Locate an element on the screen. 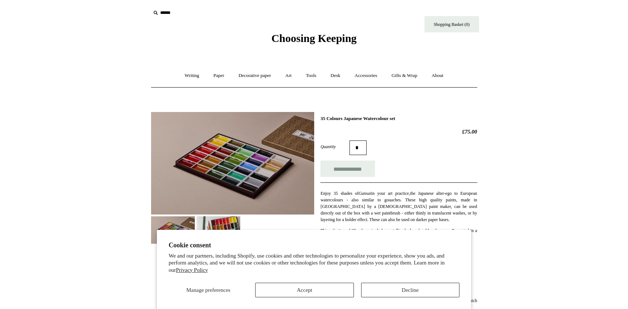  button: Manage preferences is located at coordinates (208, 290).